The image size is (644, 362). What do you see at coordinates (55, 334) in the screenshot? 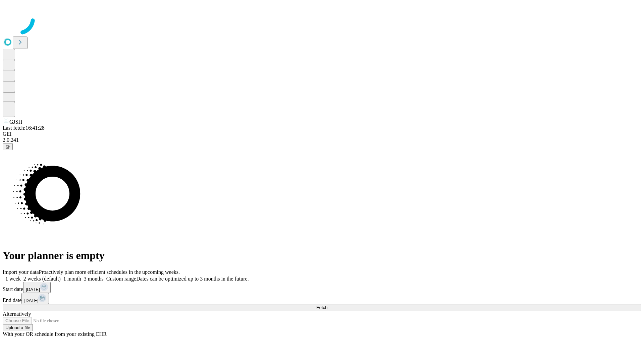
I see `span: With your OR schedule from your existing EHR` at bounding box center [55, 334].